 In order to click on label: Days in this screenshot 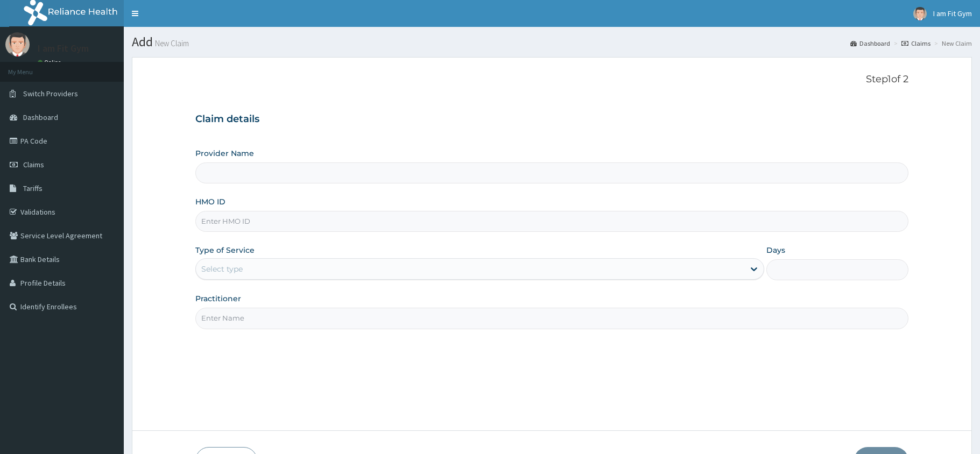, I will do `click(775, 250)`.